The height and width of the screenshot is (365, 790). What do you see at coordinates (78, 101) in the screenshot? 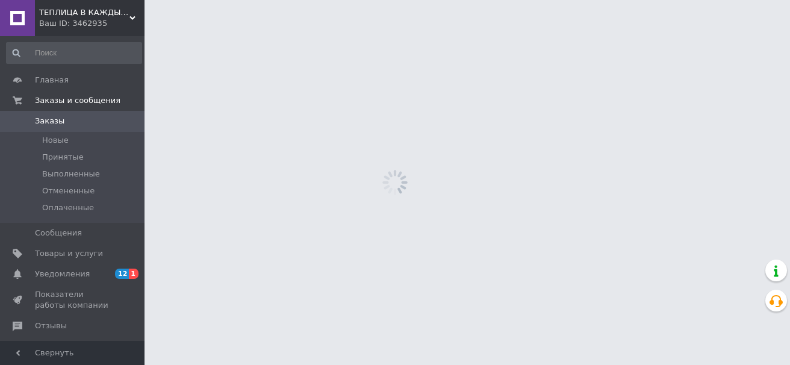
I see `span: Заказы и сообщения` at bounding box center [78, 101].